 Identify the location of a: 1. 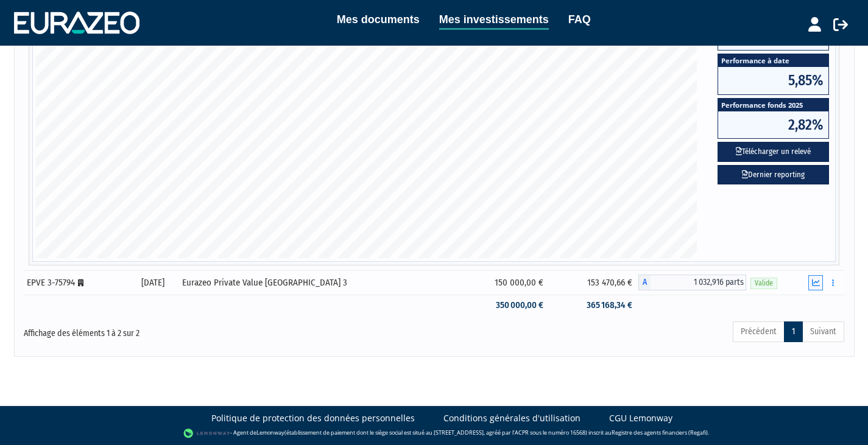
(793, 332).